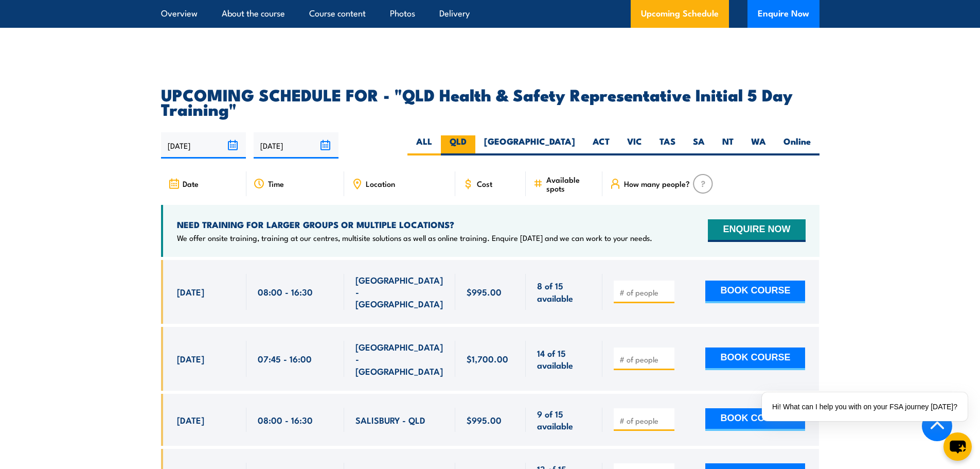  Describe the element at coordinates (487, 358) in the screenshot. I see `span: $1,700.00` at that location.